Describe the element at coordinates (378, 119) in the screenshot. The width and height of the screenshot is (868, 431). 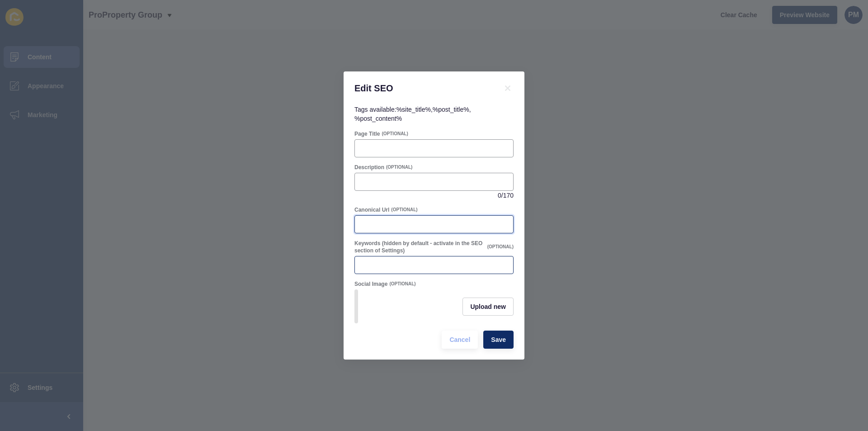
I see `code: %post_content%` at that location.